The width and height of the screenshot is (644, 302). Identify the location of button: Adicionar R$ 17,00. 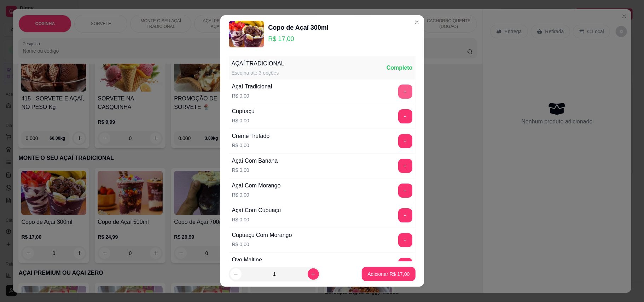
(388, 274).